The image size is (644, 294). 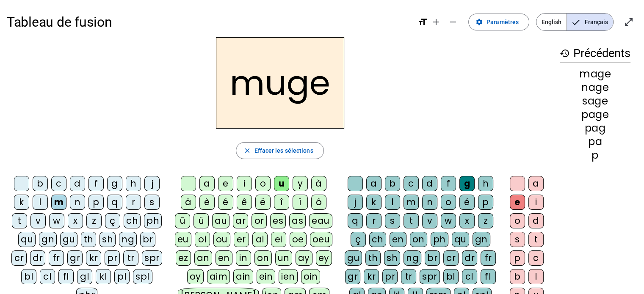 I want to click on div: oin, so click(x=311, y=277).